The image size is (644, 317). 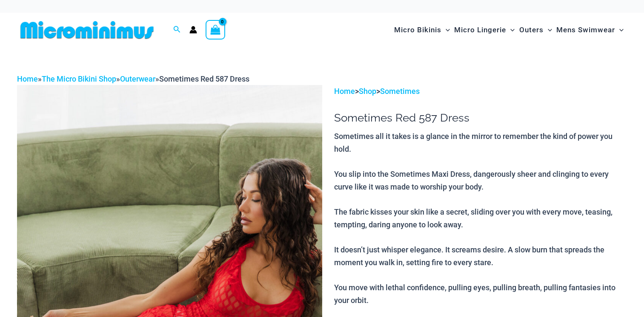 What do you see at coordinates (586, 30) in the screenshot?
I see `span: Mens Swimwear` at bounding box center [586, 30].